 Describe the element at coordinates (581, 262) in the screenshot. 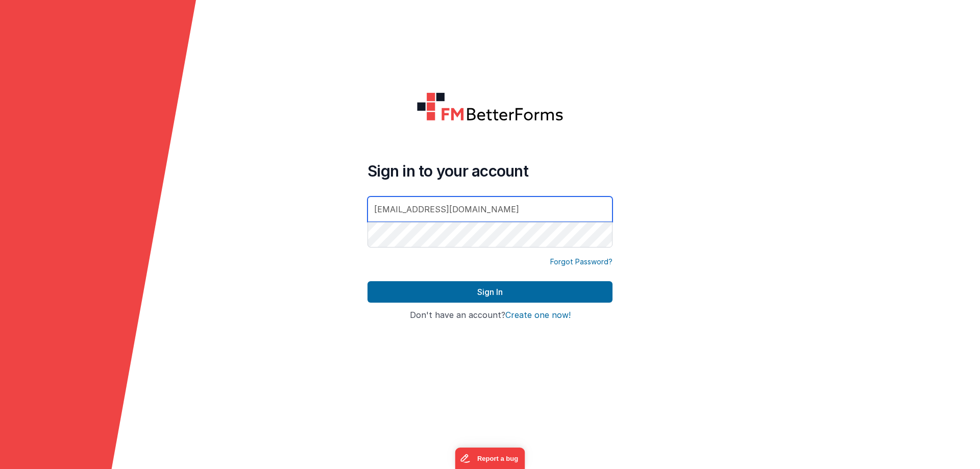

I see `a: Forgot Password?` at that location.